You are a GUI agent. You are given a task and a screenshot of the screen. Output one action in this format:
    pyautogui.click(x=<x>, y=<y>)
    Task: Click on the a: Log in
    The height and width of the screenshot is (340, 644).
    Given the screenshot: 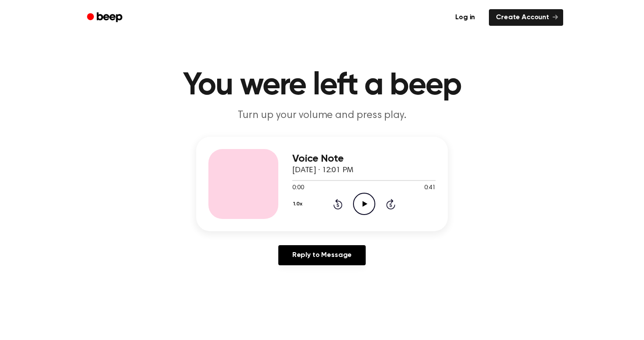 What is the action you would take?
    pyautogui.click(x=465, y=17)
    